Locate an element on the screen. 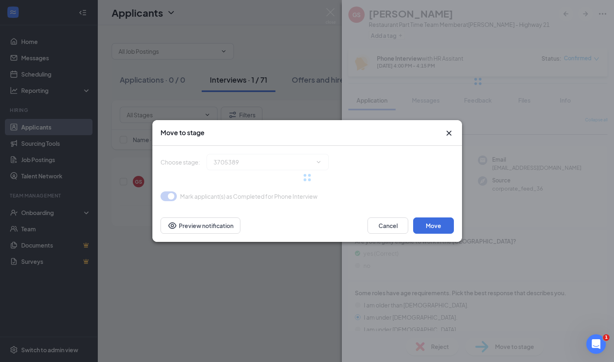 The image size is (614, 362). button: Move is located at coordinates (433, 226).